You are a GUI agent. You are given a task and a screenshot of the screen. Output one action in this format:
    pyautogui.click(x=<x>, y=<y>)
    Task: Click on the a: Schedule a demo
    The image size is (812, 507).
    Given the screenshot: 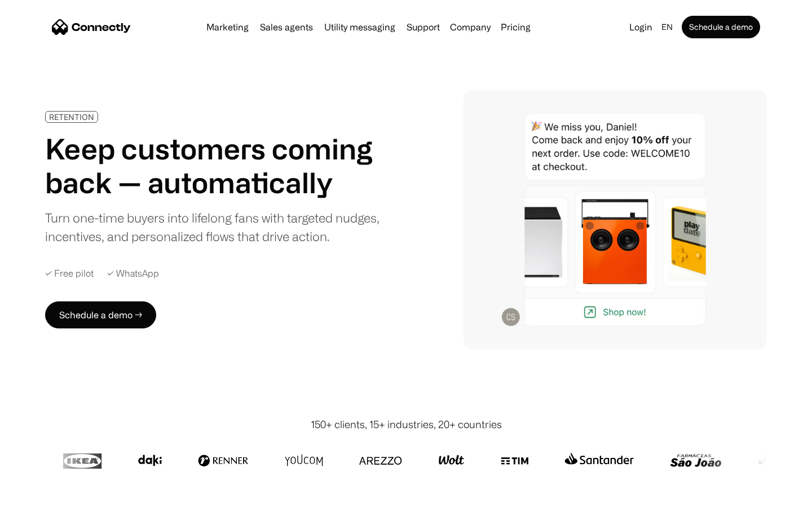 What is the action you would take?
    pyautogui.click(x=720, y=27)
    